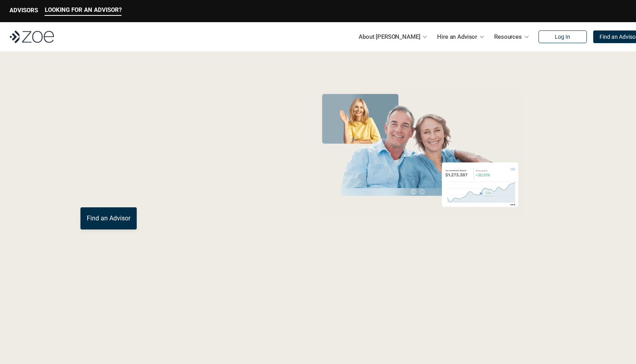 The height and width of the screenshot is (364, 636). What do you see at coordinates (109, 218) in the screenshot?
I see `p: Find an Advisor` at bounding box center [109, 218].